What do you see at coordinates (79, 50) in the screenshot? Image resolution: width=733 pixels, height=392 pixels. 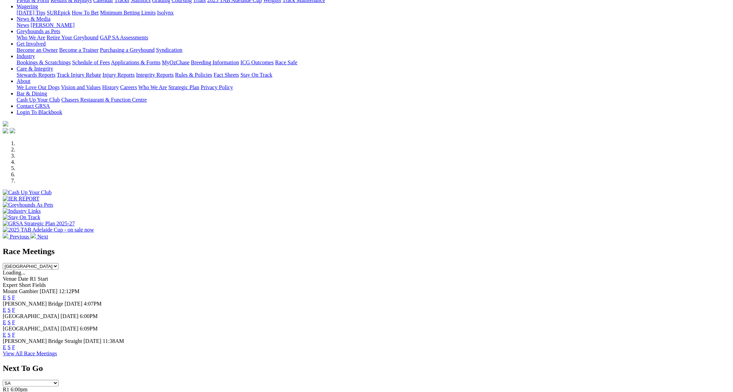 I see `a: Become a Trainer` at bounding box center [79, 50].